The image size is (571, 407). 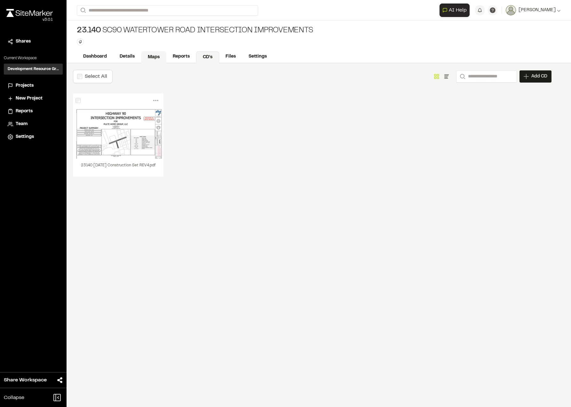 What do you see at coordinates (25, 86) in the screenshot?
I see `span: Projects` at bounding box center [25, 86].